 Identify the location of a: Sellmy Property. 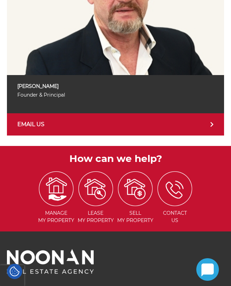
(135, 204).